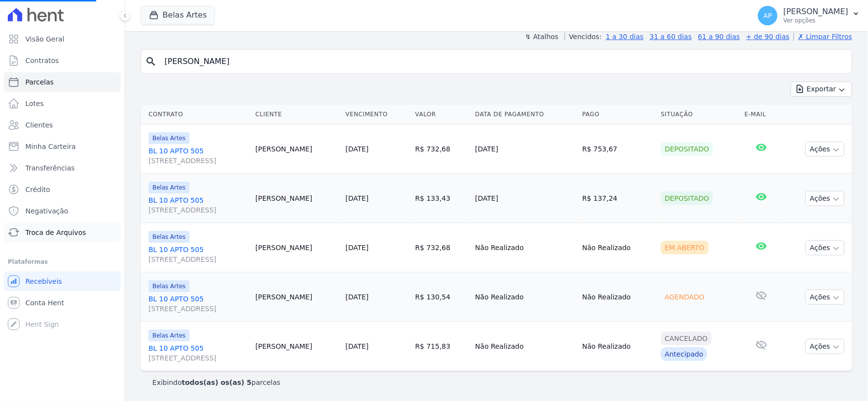 The image size is (868, 401). Describe the element at coordinates (151, 61) in the screenshot. I see `i: search` at that location.